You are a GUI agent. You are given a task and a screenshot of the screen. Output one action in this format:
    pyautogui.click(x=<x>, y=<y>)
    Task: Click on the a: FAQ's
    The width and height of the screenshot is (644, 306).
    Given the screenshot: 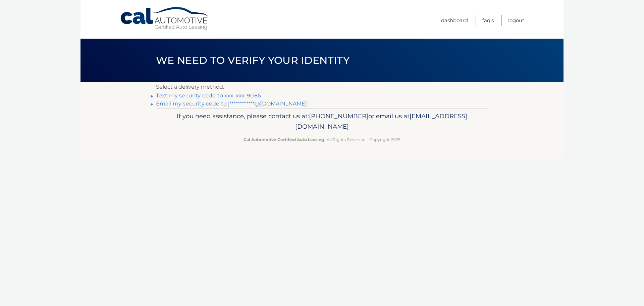 What is the action you would take?
    pyautogui.click(x=488, y=20)
    